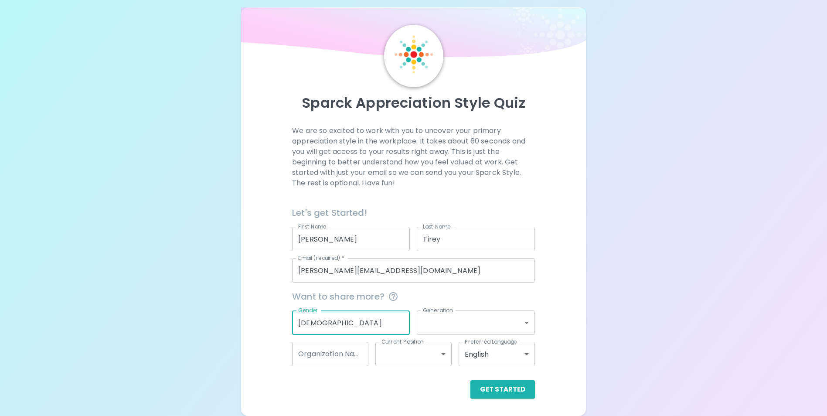 This screenshot has width=827, height=416. I want to click on div: English, so click(497, 354).